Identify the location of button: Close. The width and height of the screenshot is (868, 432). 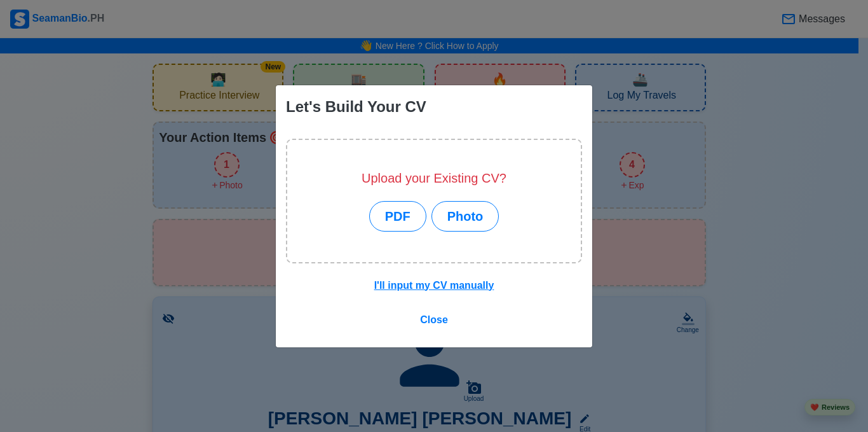
(434, 320).